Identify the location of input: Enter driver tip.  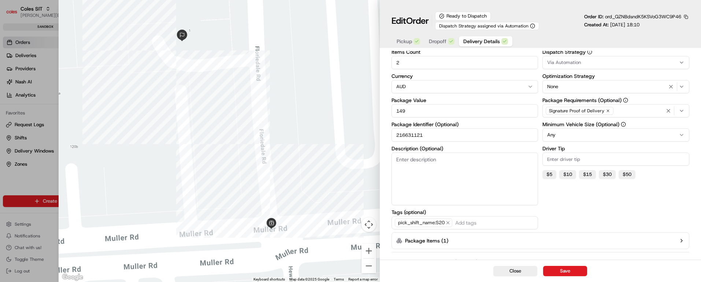
(616, 159).